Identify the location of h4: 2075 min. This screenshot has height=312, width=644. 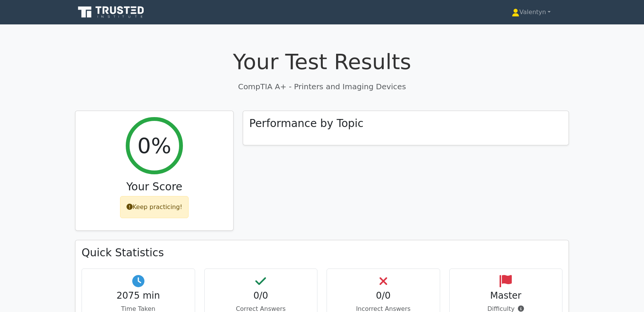
(138, 296).